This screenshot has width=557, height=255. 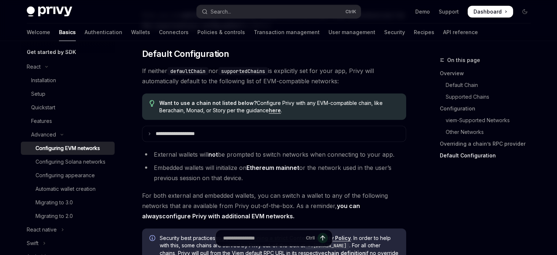 I want to click on a: Configuring Solana networks, so click(x=68, y=162).